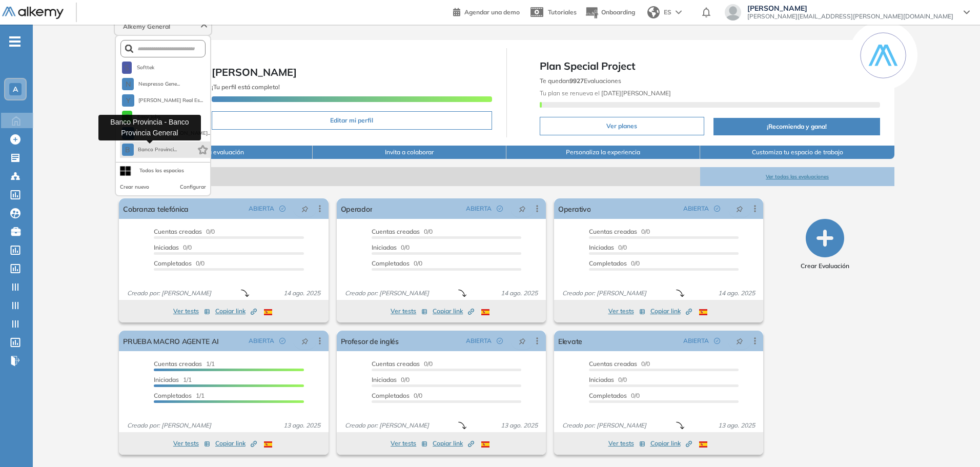 Image resolution: width=980 pixels, height=467 pixels. Describe the element at coordinates (151, 84) in the screenshot. I see `button: NNespresso Gene...` at that location.